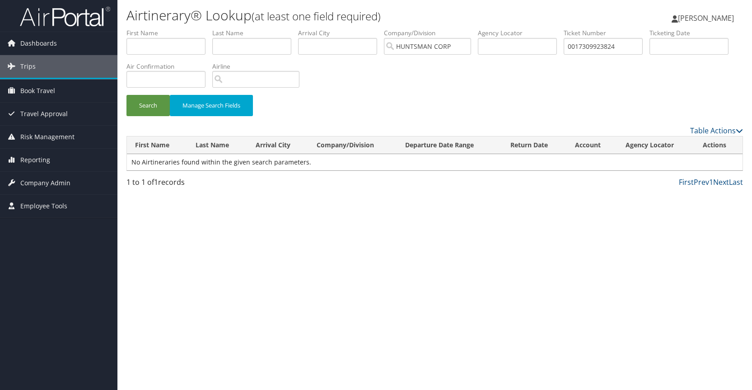  Describe the element at coordinates (701, 182) in the screenshot. I see `a: Prev` at that location.